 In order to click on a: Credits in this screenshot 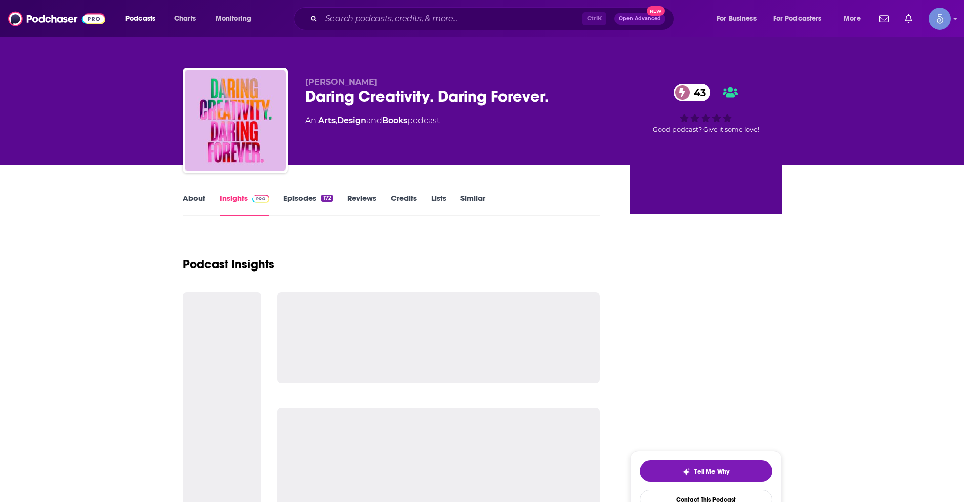, I will do `click(404, 204)`.